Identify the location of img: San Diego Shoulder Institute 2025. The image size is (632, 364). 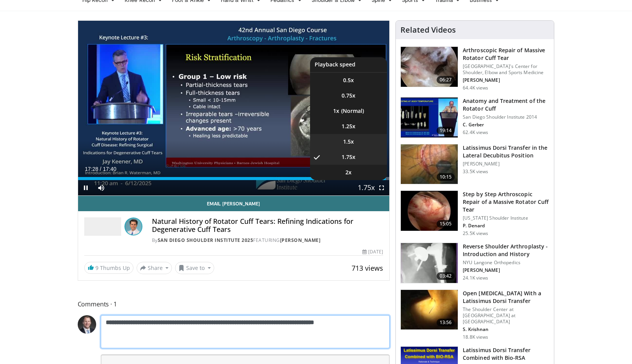
(103, 227).